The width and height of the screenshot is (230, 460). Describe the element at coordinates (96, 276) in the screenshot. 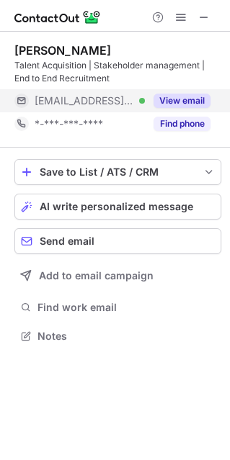

I see `span: Add to email campaign` at that location.